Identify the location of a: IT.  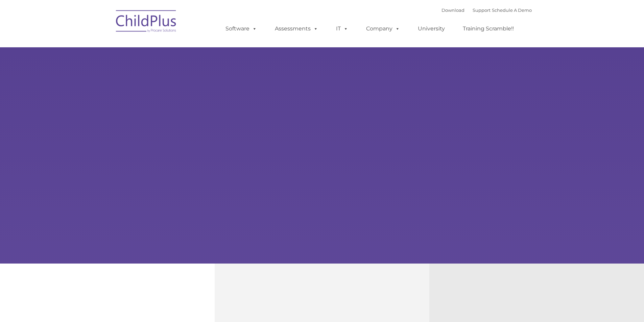
(342, 28).